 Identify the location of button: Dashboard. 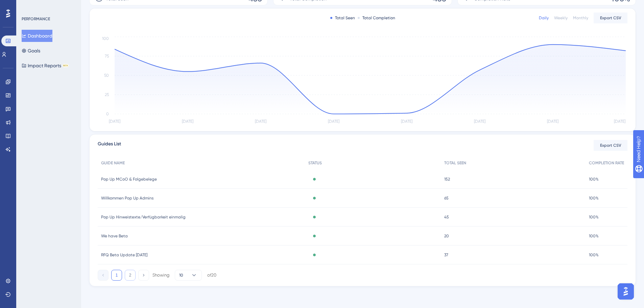
(37, 36).